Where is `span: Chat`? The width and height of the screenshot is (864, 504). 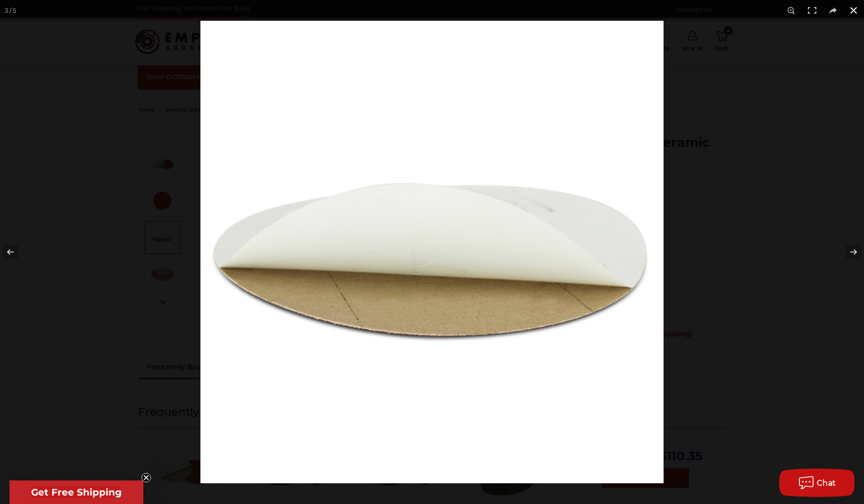 span: Chat is located at coordinates (826, 483).